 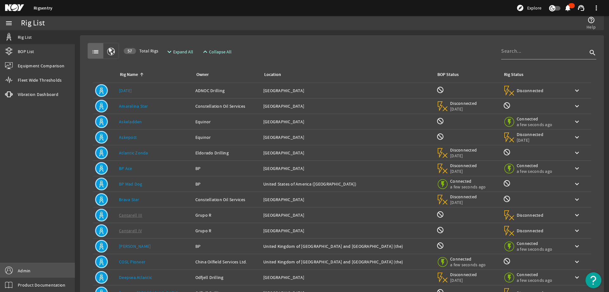 What do you see at coordinates (43, 8) in the screenshot?
I see `a: Rigsentry` at bounding box center [43, 8].